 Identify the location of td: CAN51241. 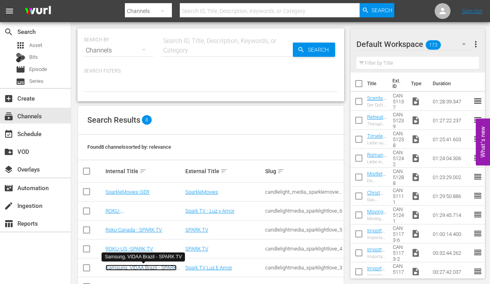
(398, 215).